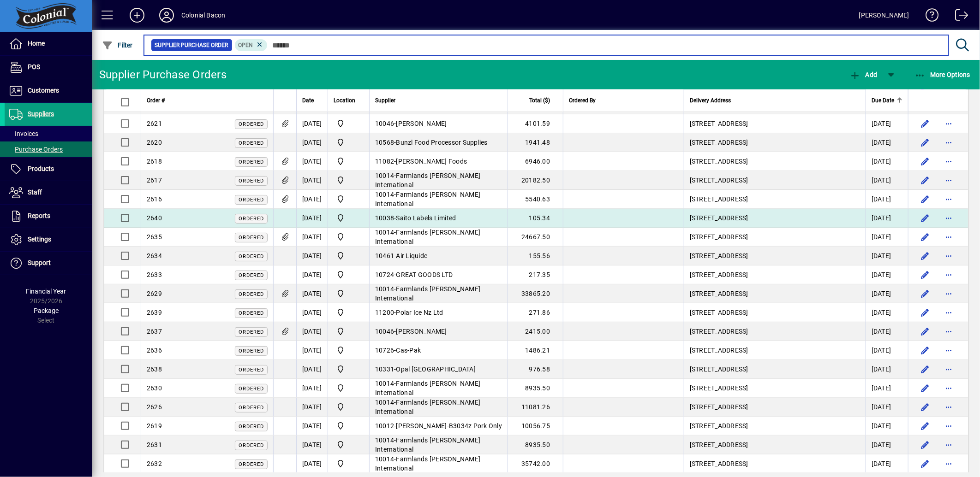  Describe the element at coordinates (535, 124) in the screenshot. I see `td: 4101.59` at that location.